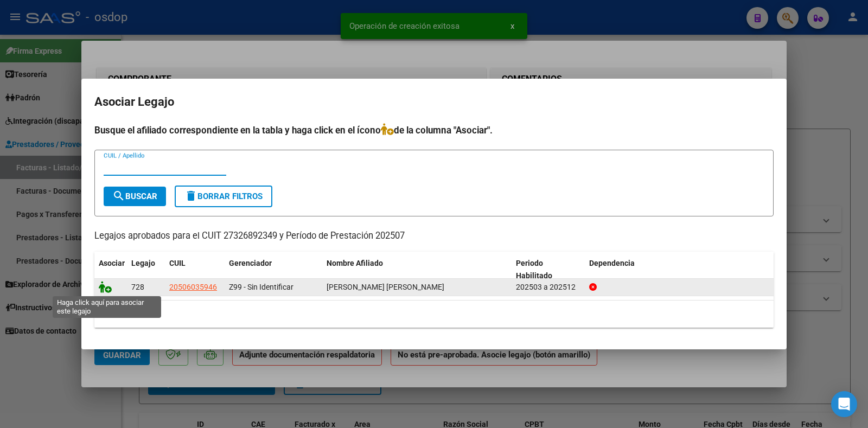 This screenshot has height=428, width=868. What do you see at coordinates (679, 270) in the screenshot?
I see `datatable-header-cell: Dependencia` at bounding box center [679, 270].